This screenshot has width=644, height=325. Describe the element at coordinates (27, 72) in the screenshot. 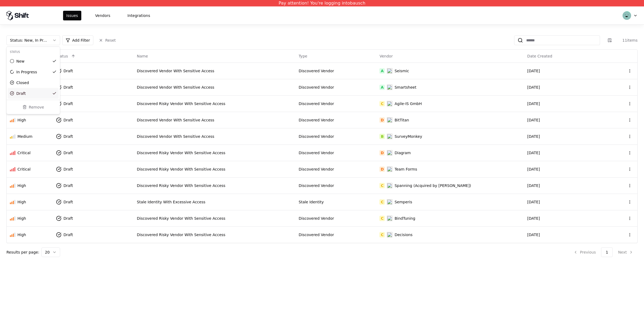

I see `div: In Progress` at that location.